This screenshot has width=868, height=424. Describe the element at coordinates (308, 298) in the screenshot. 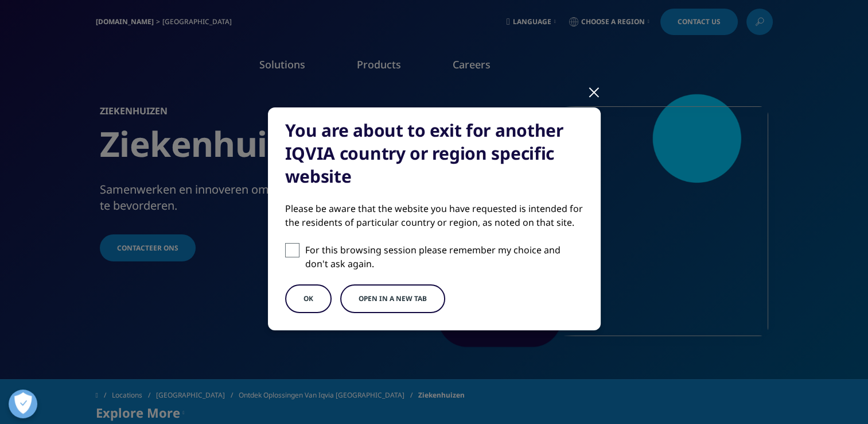

I see `button: OK` at that location.